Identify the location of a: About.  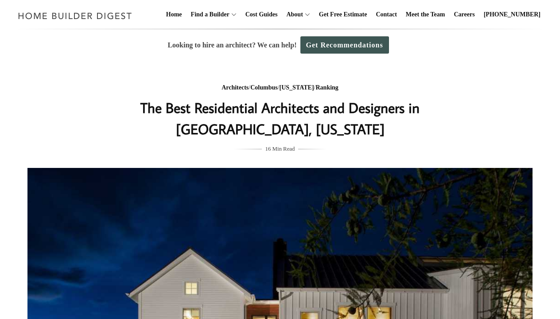
(292, 15).